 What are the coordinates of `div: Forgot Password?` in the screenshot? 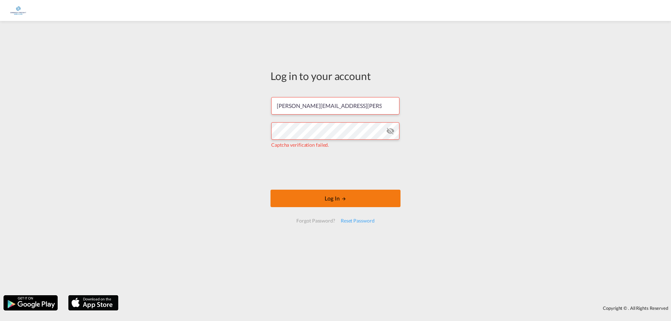 It's located at (316, 221).